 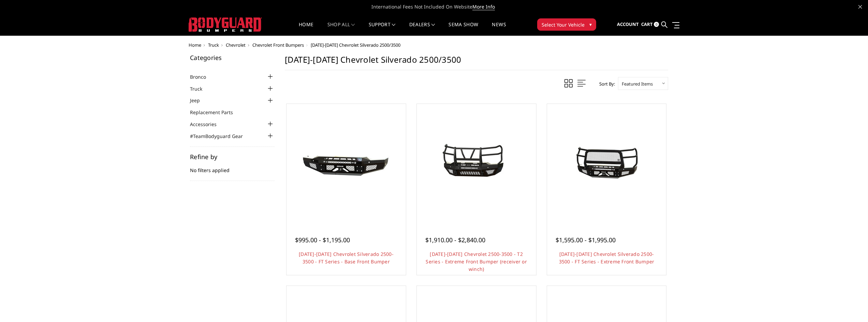 I want to click on div: No filters applied, so click(x=232, y=167).